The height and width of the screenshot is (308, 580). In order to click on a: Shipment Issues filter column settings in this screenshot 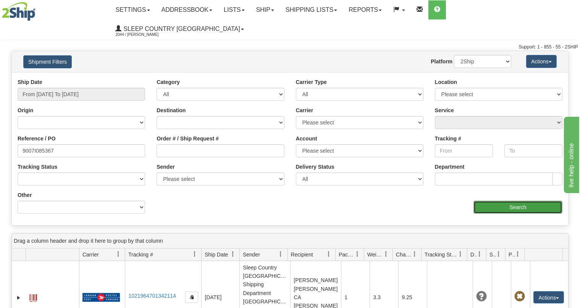, I will do `click(498, 254)`.